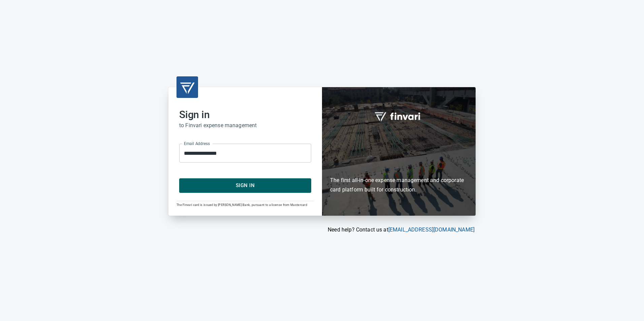  I want to click on p: Need help? Contact us at, so click(321, 230).